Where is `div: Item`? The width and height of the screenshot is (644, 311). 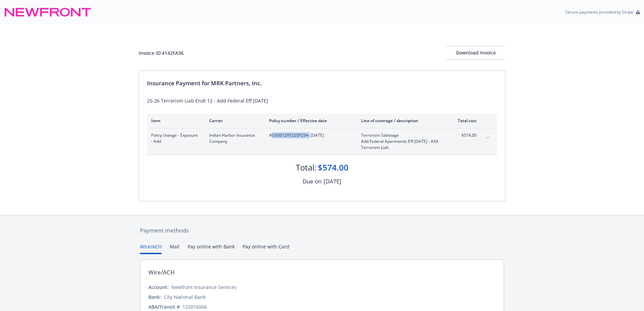 div: Item is located at coordinates (175, 120).